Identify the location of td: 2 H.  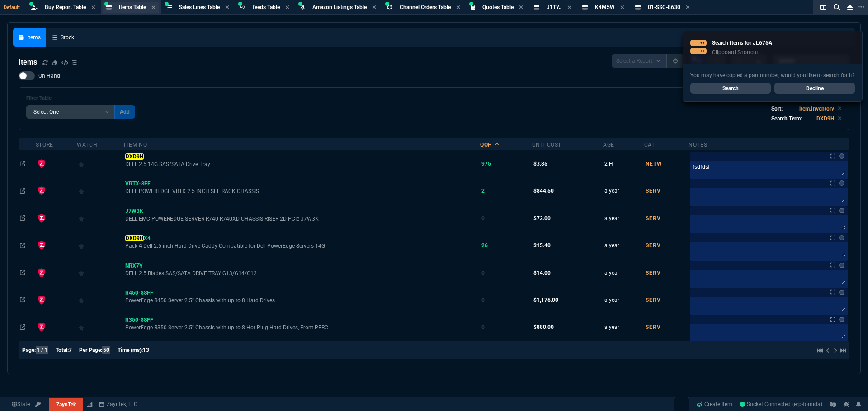
(623, 164).